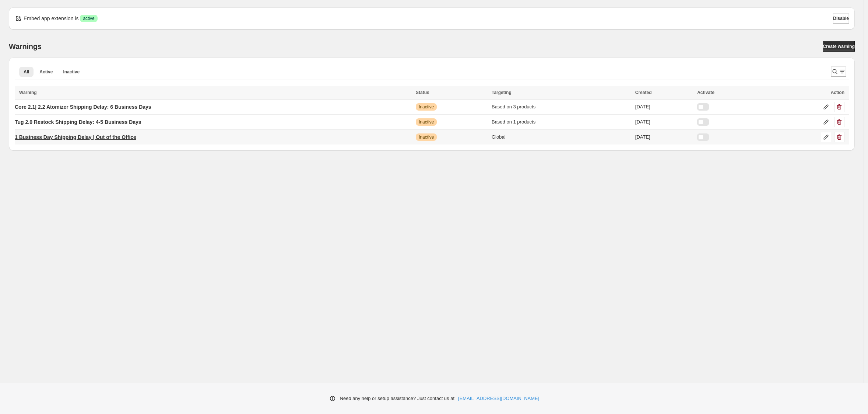 The image size is (868, 414). Describe the element at coordinates (26, 72) in the screenshot. I see `span: All` at that location.